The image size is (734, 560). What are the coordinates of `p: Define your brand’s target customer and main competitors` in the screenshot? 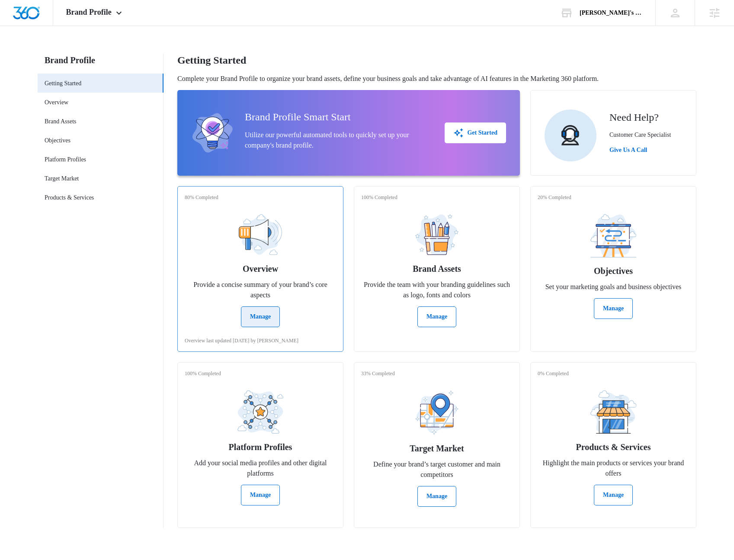 It's located at (436, 469).